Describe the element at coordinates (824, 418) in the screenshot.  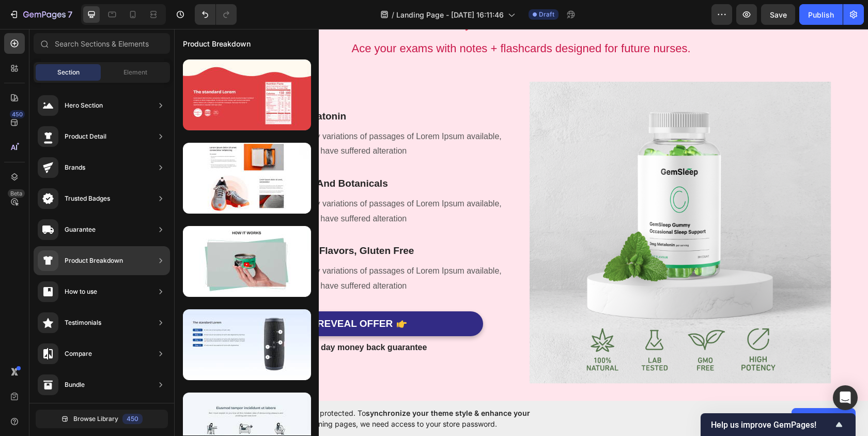
I see `button: Allow access` at that location.